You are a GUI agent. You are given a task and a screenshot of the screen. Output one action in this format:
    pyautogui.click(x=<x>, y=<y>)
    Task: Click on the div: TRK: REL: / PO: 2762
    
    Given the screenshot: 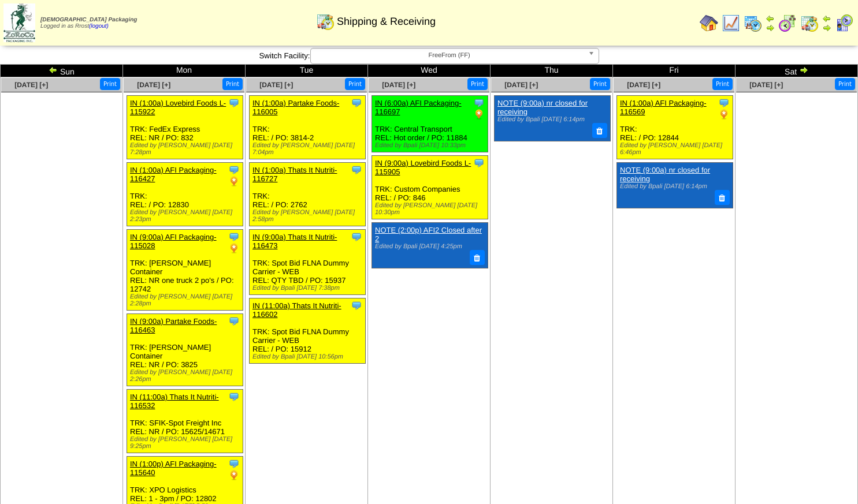 What is the action you would take?
    pyautogui.click(x=307, y=195)
    